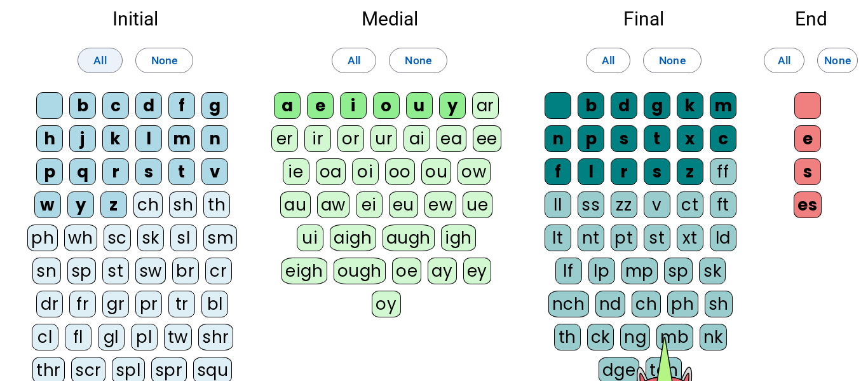 This screenshot has width=868, height=381. What do you see at coordinates (690, 238) in the screenshot?
I see `div: xt` at bounding box center [690, 238].